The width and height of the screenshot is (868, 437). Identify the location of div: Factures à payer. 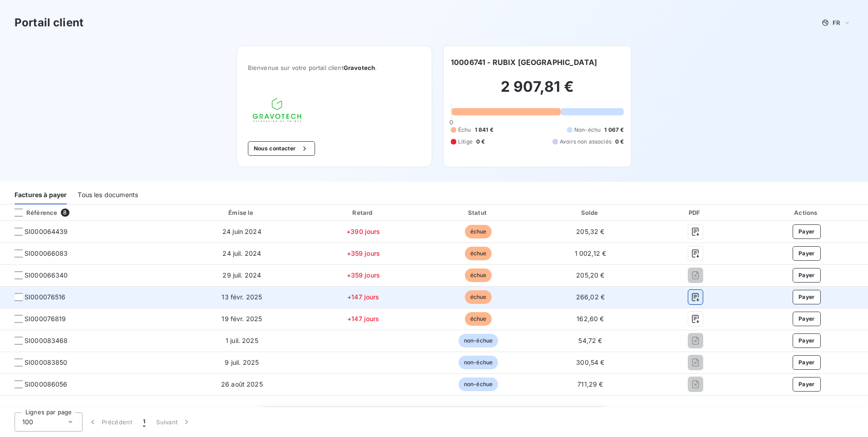
(41, 195).